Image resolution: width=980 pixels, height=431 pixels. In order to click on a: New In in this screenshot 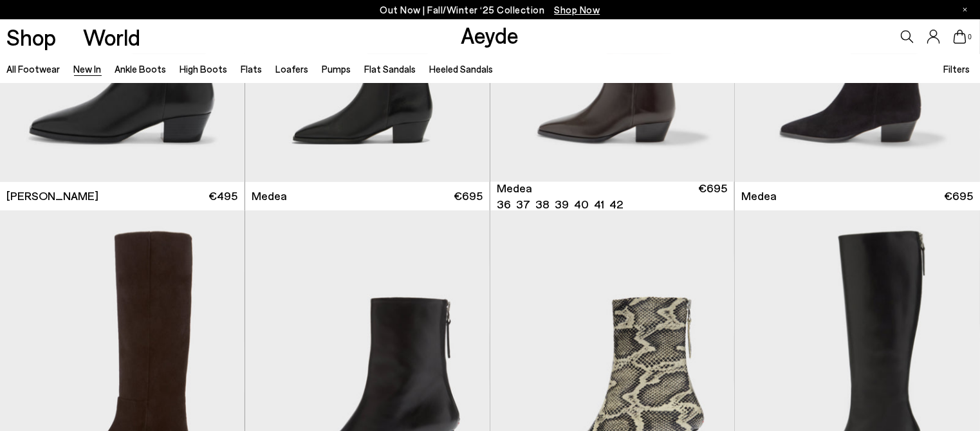, I will do `click(88, 69)`.